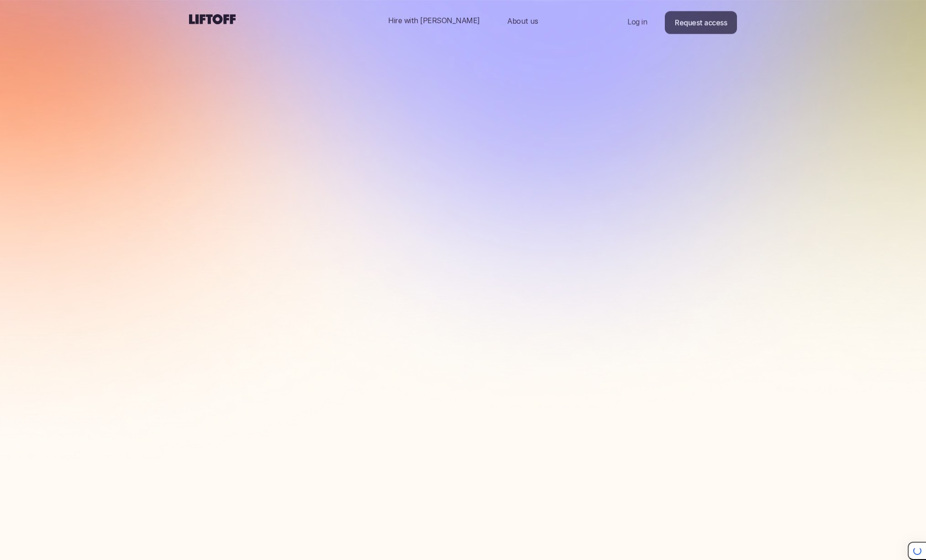 This screenshot has height=560, width=926. Describe the element at coordinates (636, 22) in the screenshot. I see `p: Log in` at that location.